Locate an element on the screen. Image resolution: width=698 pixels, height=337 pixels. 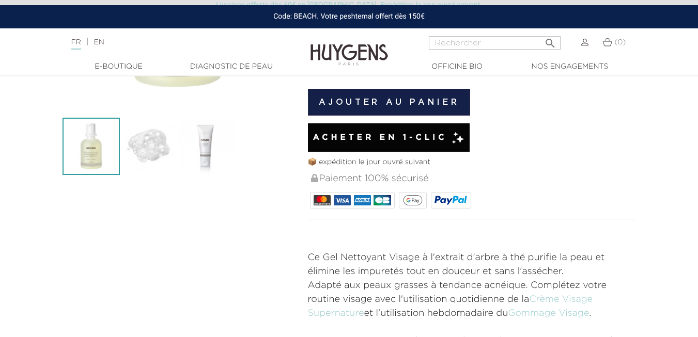
img: Le Gel Nettoyant Visage Infusion Blanche 75ml is located at coordinates (206, 146).